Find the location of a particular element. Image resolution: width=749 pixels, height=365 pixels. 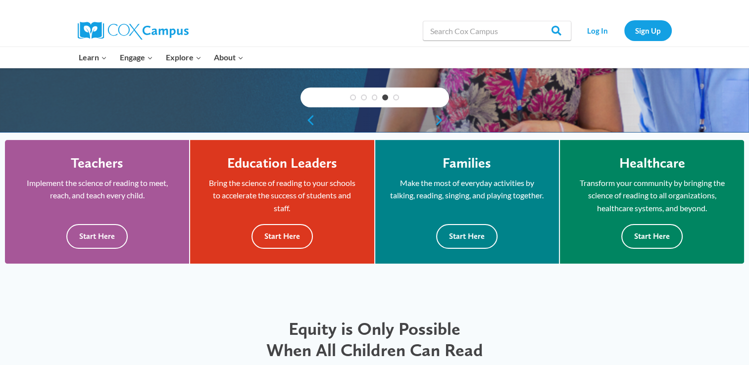

button: Child menu of Explore is located at coordinates (184, 57).